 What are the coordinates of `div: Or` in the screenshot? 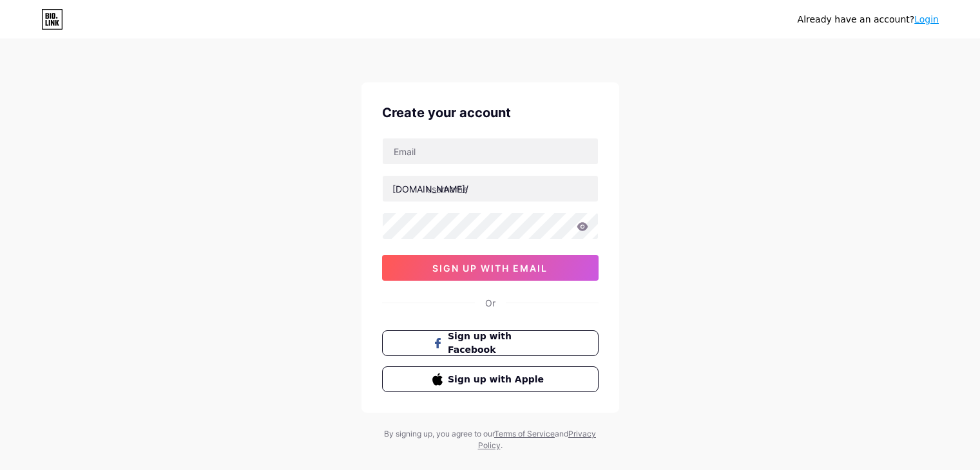 It's located at (490, 302).